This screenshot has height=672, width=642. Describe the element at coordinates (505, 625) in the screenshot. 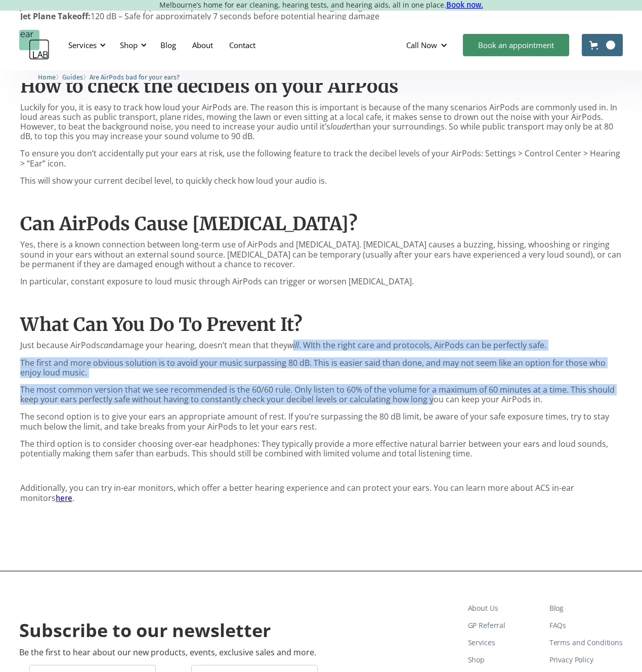

I see `a: GP Referral` at that location.